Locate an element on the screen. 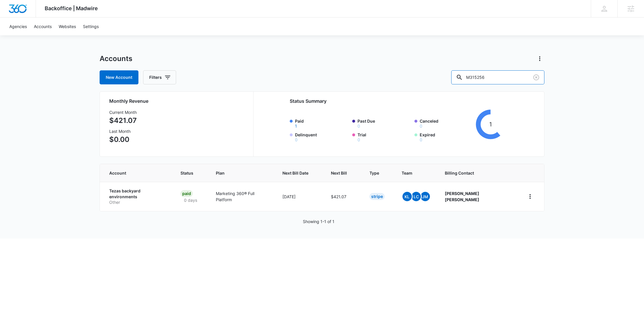 The width and height of the screenshot is (644, 320). td: $421.07 is located at coordinates (343, 196).